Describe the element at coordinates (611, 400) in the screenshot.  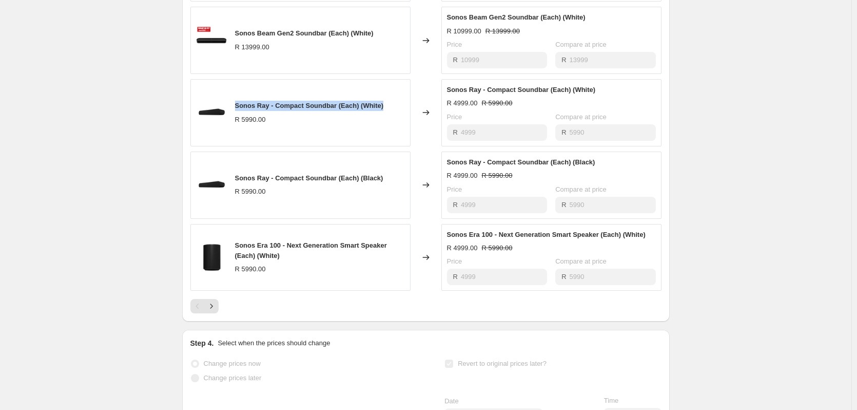
I see `span: Time` at that location.